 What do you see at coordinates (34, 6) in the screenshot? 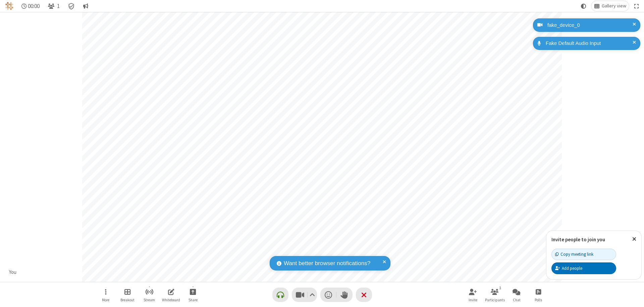
I see `span: 00:00` at bounding box center [34, 6].